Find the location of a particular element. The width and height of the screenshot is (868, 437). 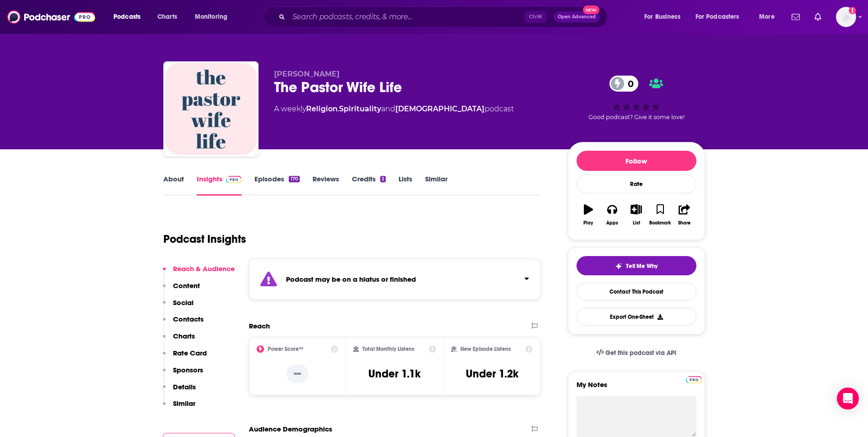

input: Search podcasts, credits, & more... is located at coordinates (407, 17).